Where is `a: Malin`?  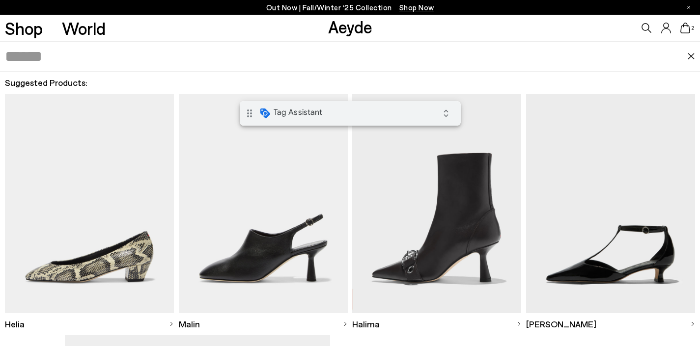 a: Malin is located at coordinates (263, 324).